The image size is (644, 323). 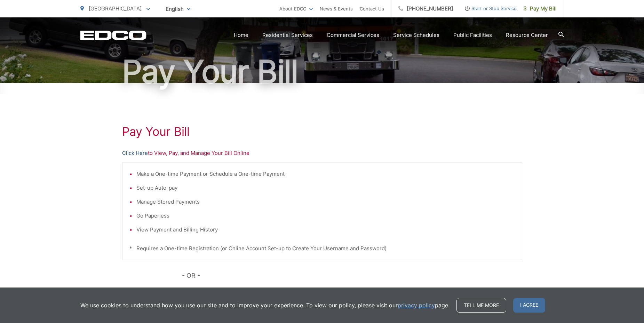 What do you see at coordinates (481, 305) in the screenshot?
I see `a: Tell me more` at bounding box center [481, 305].